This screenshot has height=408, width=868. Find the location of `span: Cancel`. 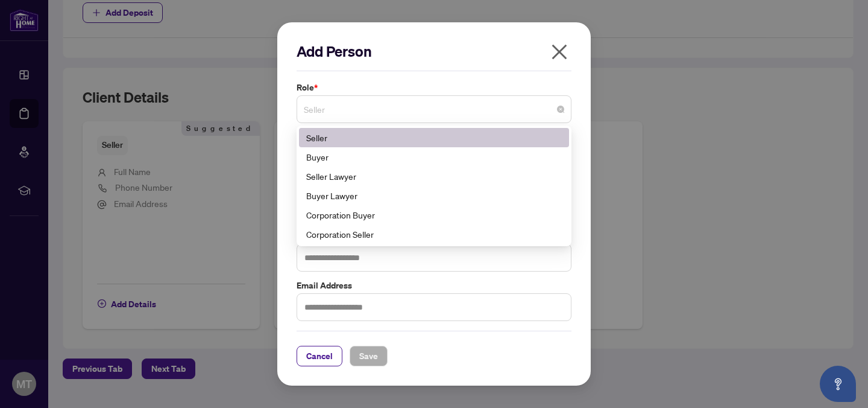

span: Cancel is located at coordinates (319, 356).